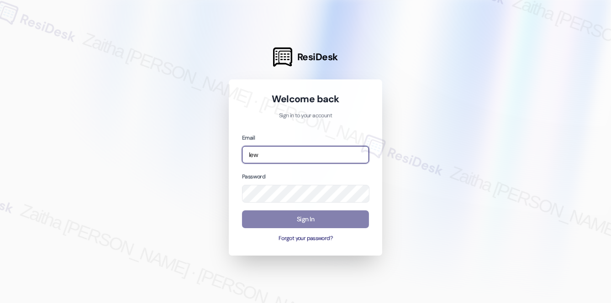 This screenshot has height=303, width=611. Describe the element at coordinates (317, 57) in the screenshot. I see `span: ResiDesk` at that location.